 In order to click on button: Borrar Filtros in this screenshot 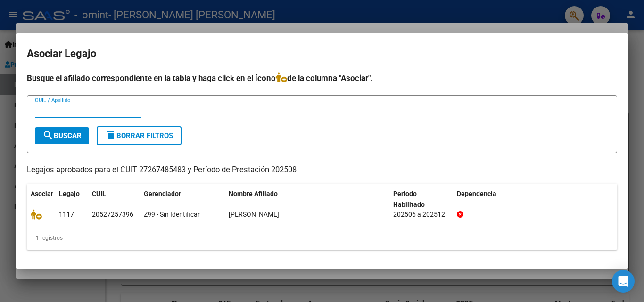, I will do `click(139, 135)`.